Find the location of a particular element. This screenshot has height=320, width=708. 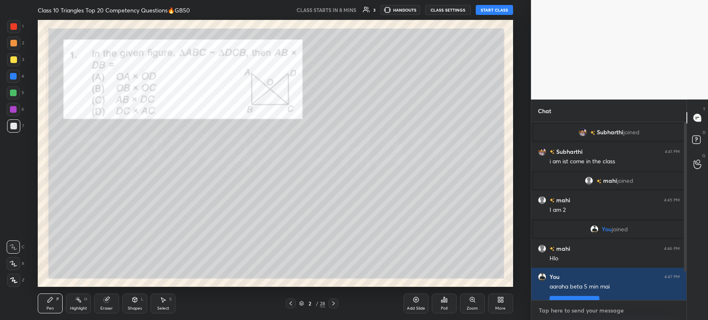

span: mahi is located at coordinates (610, 181).